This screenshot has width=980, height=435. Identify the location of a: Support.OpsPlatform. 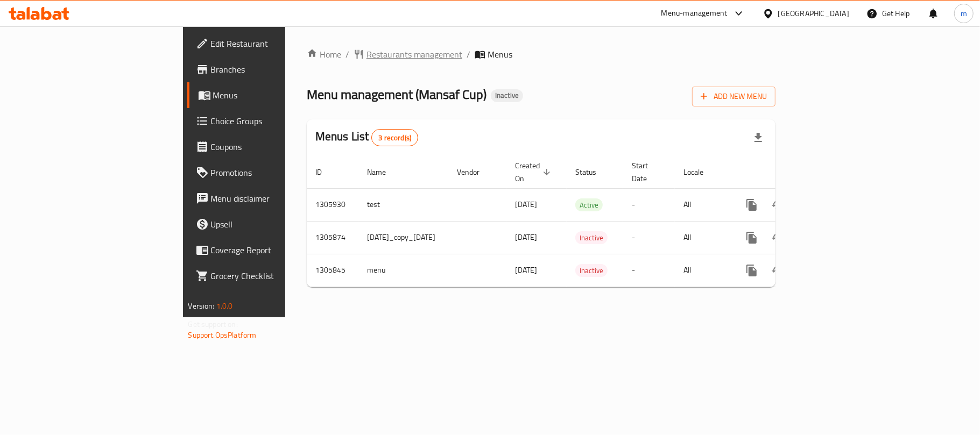
(222, 335).